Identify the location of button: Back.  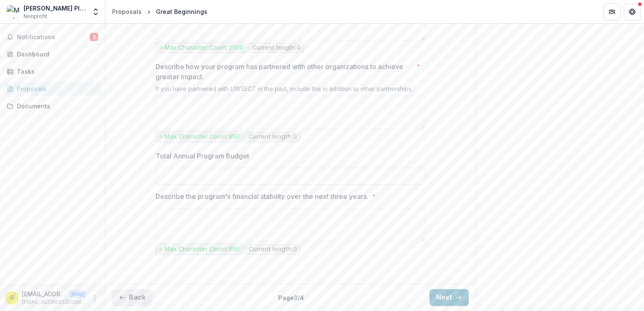
(132, 297).